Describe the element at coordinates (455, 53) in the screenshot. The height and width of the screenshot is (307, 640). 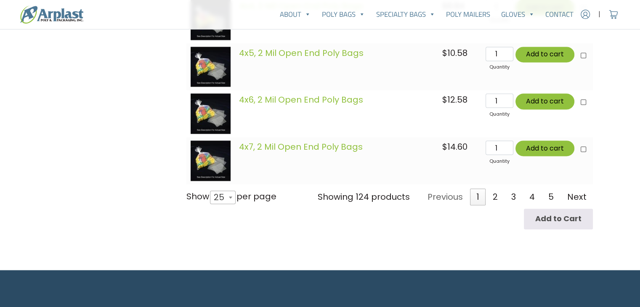
I see `bdi: 10.58` at that location.